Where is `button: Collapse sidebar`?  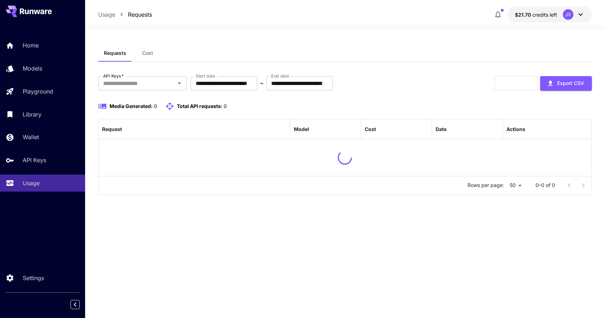 button: Collapse sidebar is located at coordinates (75, 305).